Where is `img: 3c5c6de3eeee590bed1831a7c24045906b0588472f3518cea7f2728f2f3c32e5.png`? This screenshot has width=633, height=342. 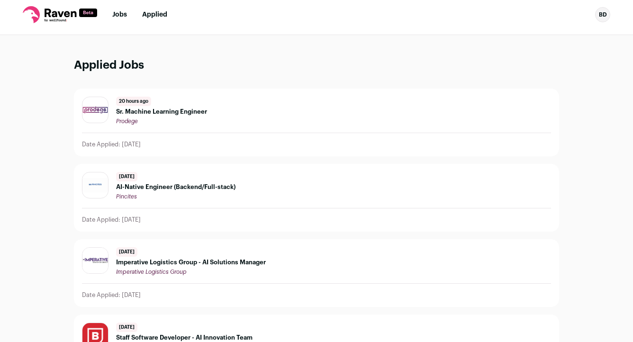
img: 3c5c6de3eeee590bed1831a7c24045906b0588472f3518cea7f2728f2f3c32e5.png is located at coordinates (95, 110).